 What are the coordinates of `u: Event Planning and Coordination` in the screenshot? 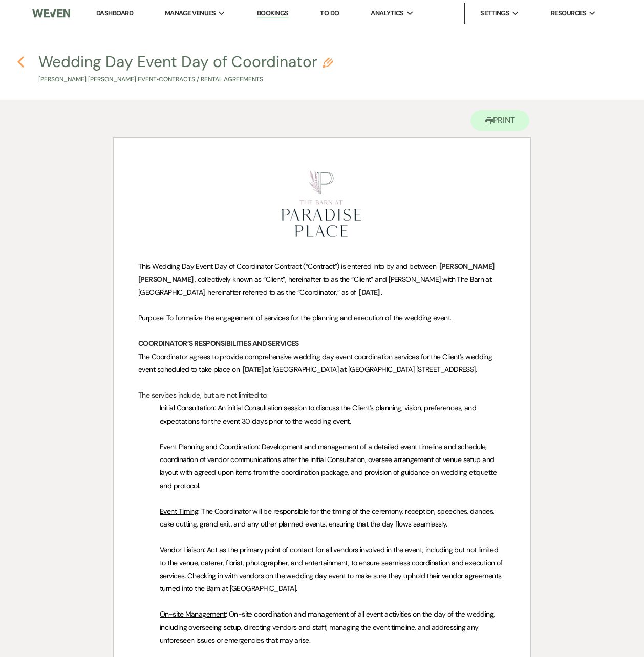 It's located at (209, 447).